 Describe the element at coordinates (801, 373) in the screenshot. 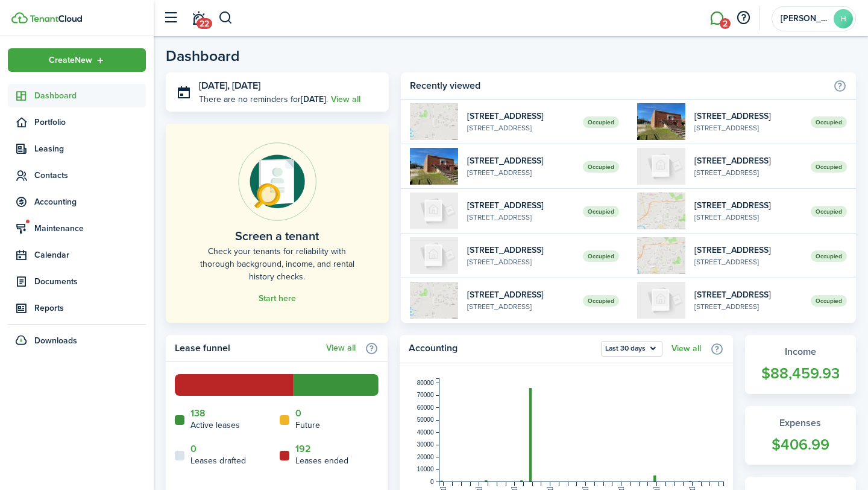

I see `widget-stats-count: $88,459.93` at that location.